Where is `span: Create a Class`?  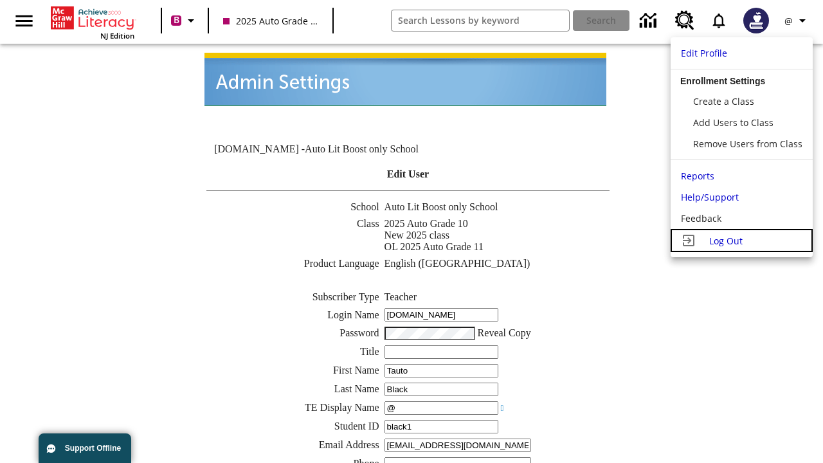
span: Create a Class is located at coordinates (724, 101).